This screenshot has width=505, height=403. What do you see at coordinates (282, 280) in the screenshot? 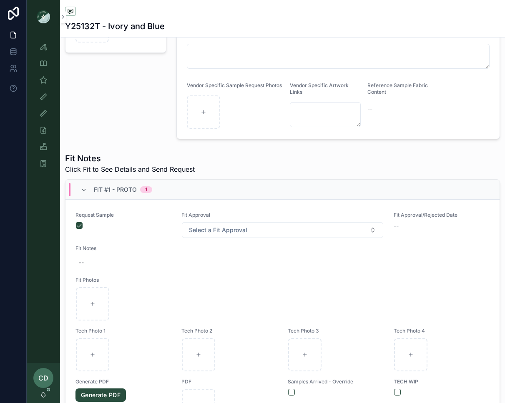
I see `span: Fit Photos` at bounding box center [282, 280].